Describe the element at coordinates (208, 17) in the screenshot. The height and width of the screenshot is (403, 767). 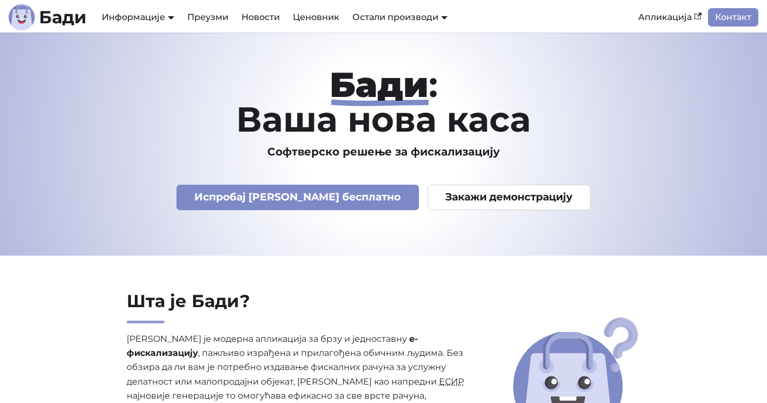
I see `a: Преузми` at that location.